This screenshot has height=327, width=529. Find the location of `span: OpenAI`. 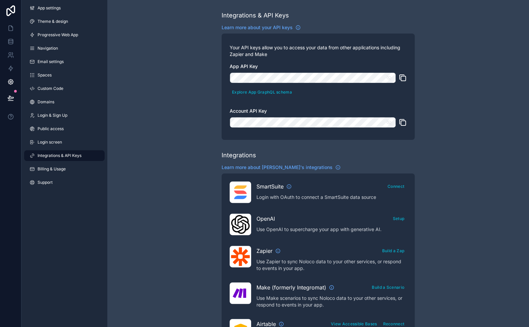

span: OpenAI is located at coordinates (265, 218).